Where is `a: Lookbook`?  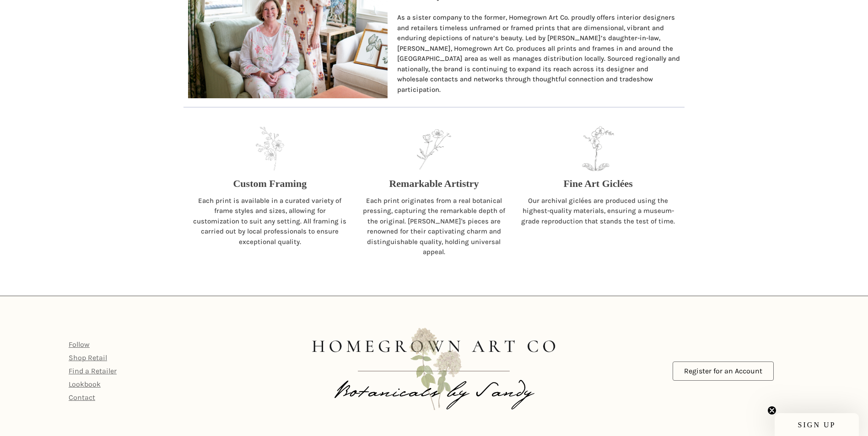 a: Lookbook is located at coordinates (85, 384).